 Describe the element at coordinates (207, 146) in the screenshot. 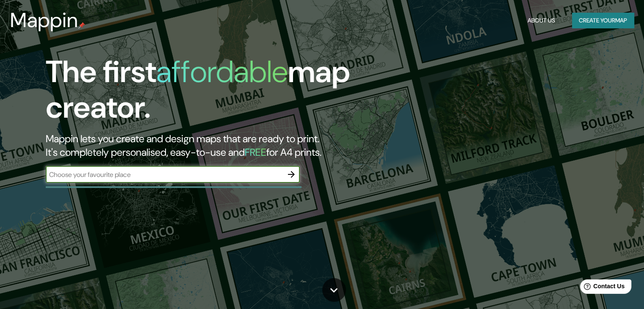

I see `h2: Mappin lets you create and design maps that are ready to print. It's completely personalised, eas...` at that location.